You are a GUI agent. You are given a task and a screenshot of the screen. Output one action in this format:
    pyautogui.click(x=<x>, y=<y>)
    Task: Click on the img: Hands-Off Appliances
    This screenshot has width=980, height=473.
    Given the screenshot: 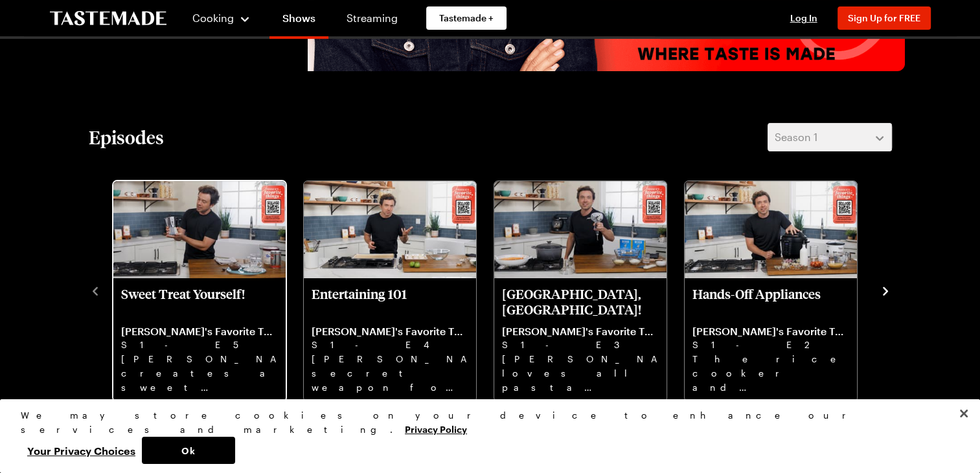 What is the action you would take?
    pyautogui.click(x=771, y=230)
    